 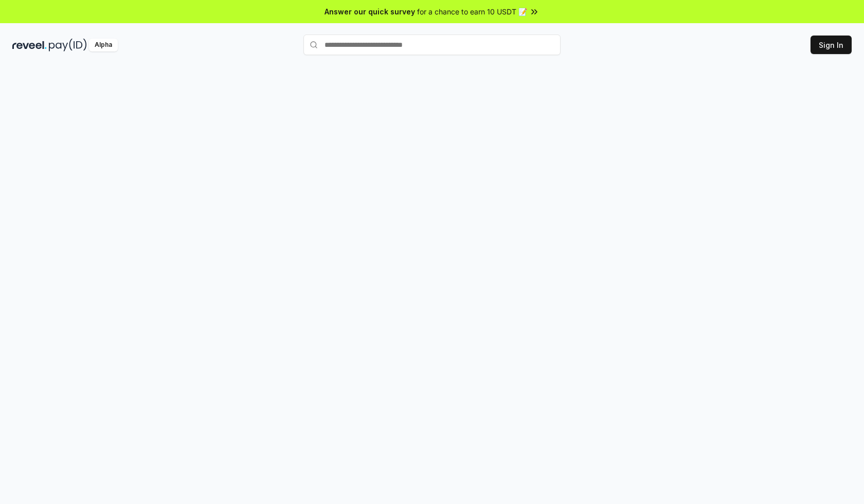 I want to click on span: for a chance to earn 10 USDT 📝, so click(x=472, y=11).